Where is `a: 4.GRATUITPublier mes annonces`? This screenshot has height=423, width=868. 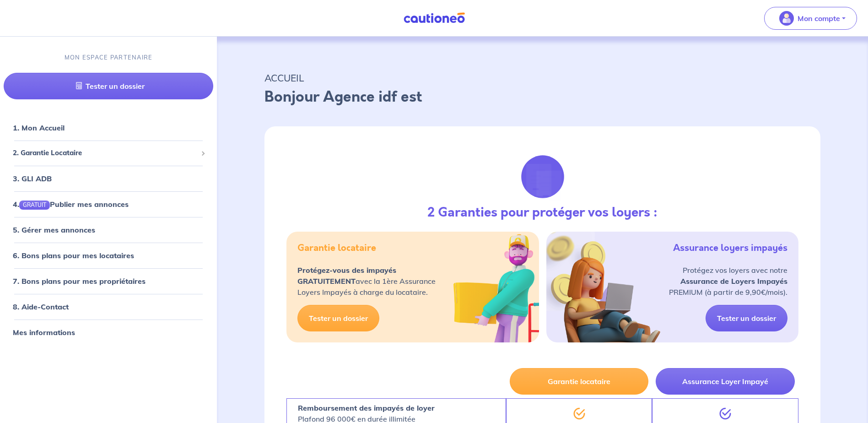 a: 4.GRATUITPublier mes annonces is located at coordinates (71, 204).